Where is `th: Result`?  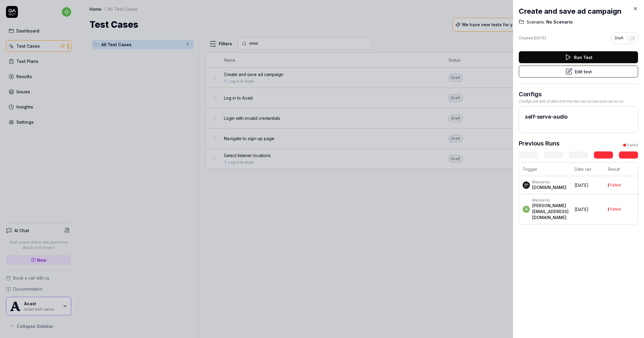 th: Result is located at coordinates (621, 169).